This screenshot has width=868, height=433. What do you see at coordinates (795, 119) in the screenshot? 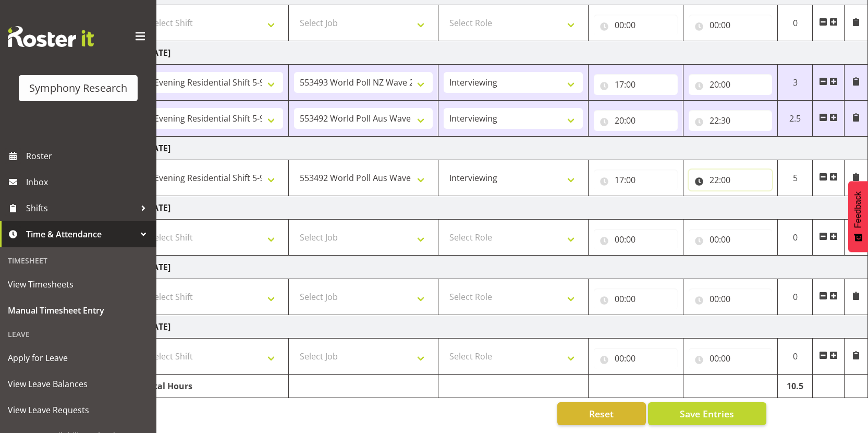
I see `td: 2.5` at bounding box center [795, 119].